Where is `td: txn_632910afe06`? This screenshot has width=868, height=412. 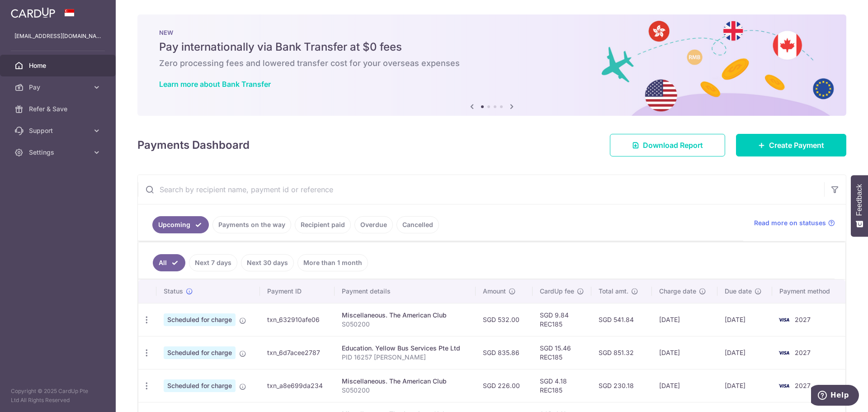 td: txn_632910afe06 is located at coordinates (297, 319).